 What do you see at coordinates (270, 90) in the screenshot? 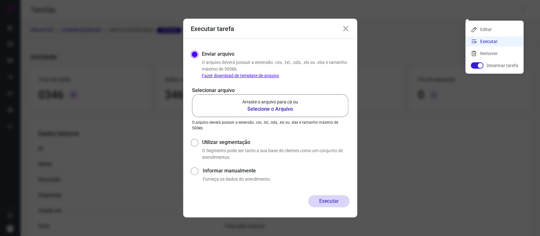
I see `p: Selecionar arquivo` at bounding box center [270, 90].